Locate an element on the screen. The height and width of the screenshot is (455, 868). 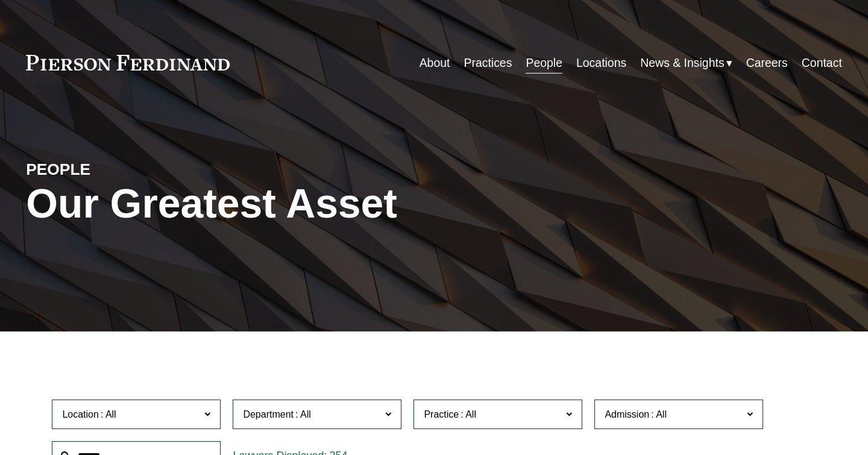
a: folder dropdown is located at coordinates (686, 63).